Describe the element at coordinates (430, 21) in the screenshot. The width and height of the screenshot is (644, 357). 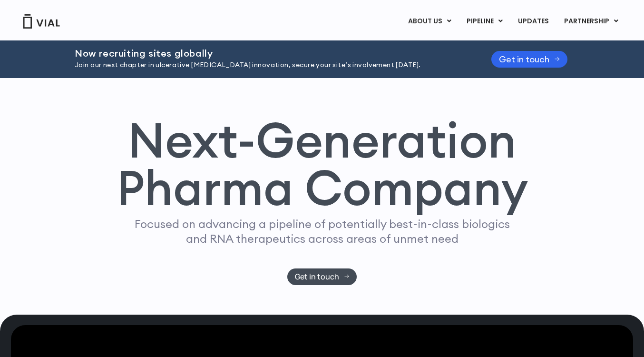
I see `a: ABOUT USMenu Toggle` at that location.